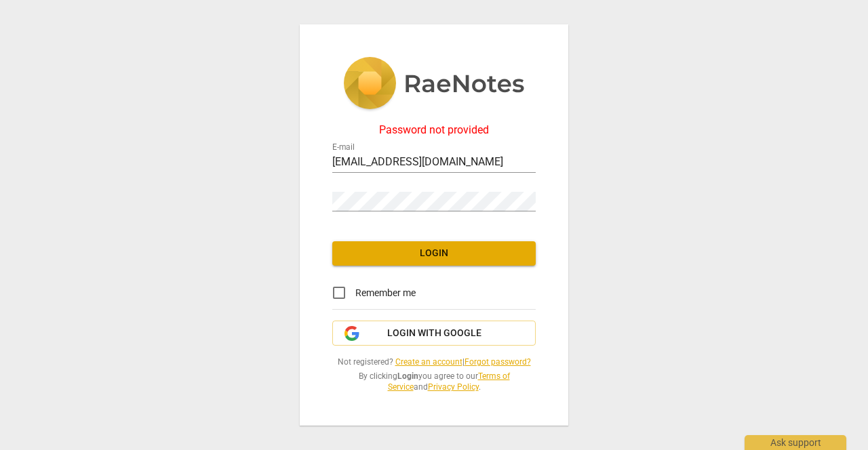  I want to click on span: Remember me, so click(385, 293).